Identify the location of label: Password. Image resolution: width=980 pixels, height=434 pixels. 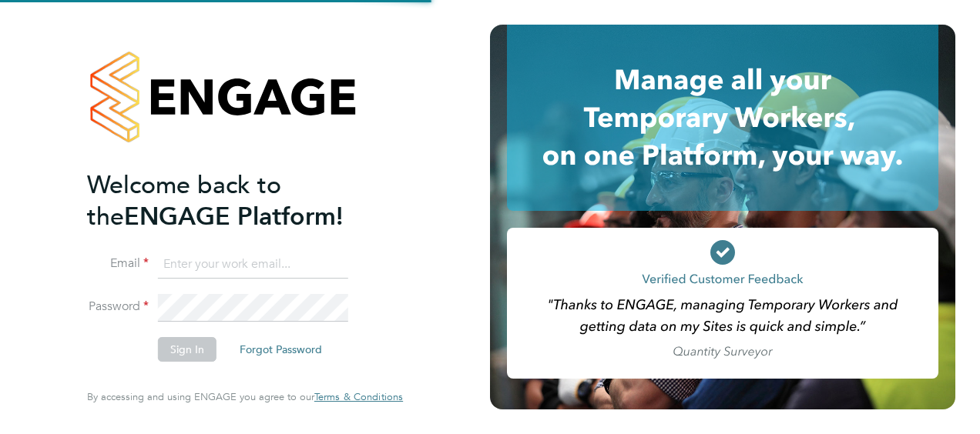
(118, 306).